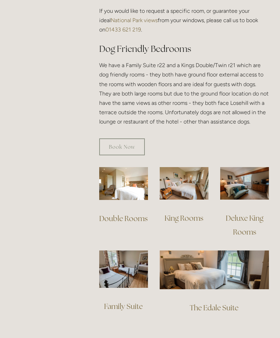 This screenshot has width=280, height=338. I want to click on p: If you would like to request a specific room, or guarantee your ideal from your windows, please c..., so click(184, 20).